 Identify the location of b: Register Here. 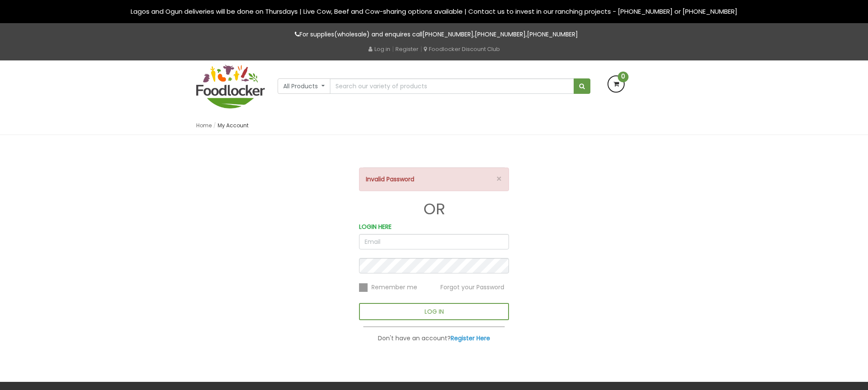
(470, 339).